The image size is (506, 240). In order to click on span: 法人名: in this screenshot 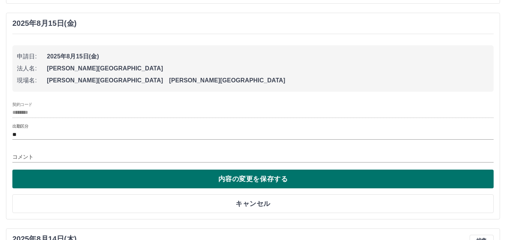, I will do `click(32, 69)`.